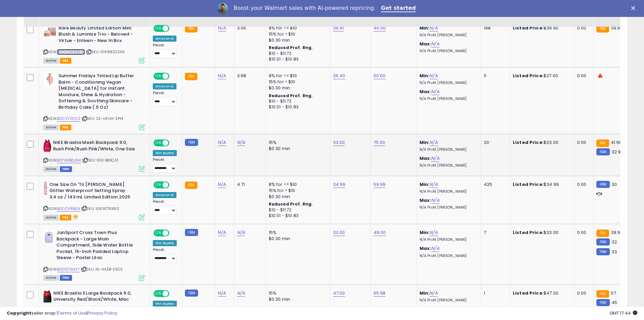  Describe the element at coordinates (541, 184) in the screenshot. I see `div: $34.99` at that location.